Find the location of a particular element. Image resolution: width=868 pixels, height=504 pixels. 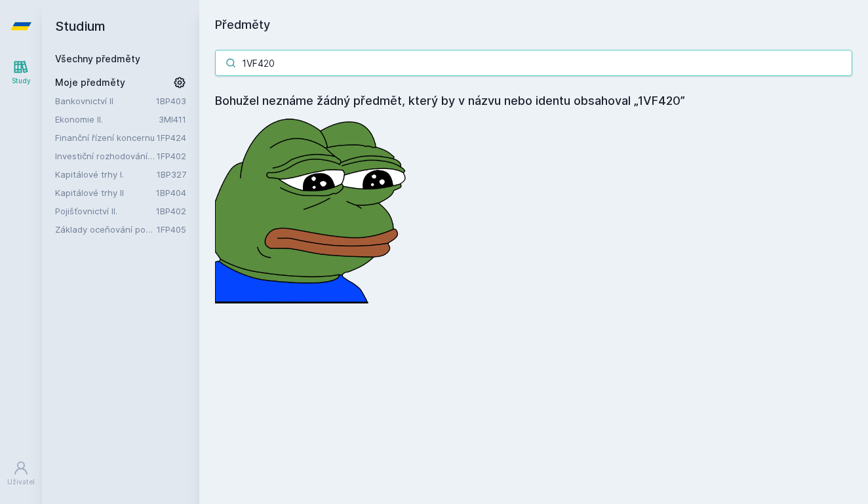

a: Základy oceňování podniku is located at coordinates (105, 230).